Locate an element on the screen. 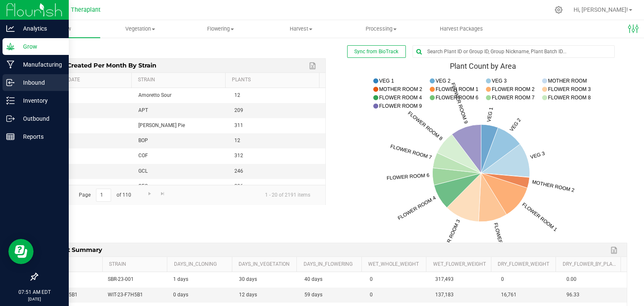  span: Page of 110 is located at coordinates (105, 195).